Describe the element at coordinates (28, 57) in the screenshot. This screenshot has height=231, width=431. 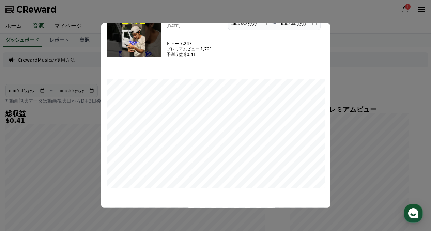
I see `h1: CReward` at that location.